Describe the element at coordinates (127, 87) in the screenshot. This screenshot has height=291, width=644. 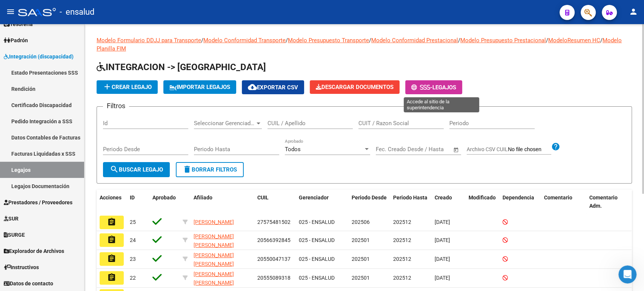
I see `button: Crear Legajo` at that location.